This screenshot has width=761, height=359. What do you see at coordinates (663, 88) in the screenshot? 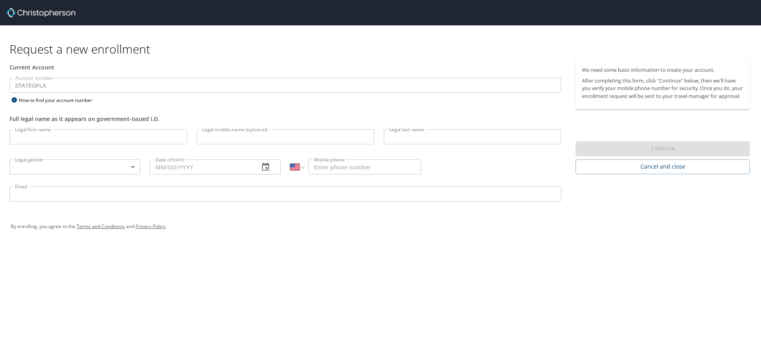
I see `p: After completing this form, click "Continue" below, then we'll have you verify your mobile phone ...` at bounding box center [663, 88].